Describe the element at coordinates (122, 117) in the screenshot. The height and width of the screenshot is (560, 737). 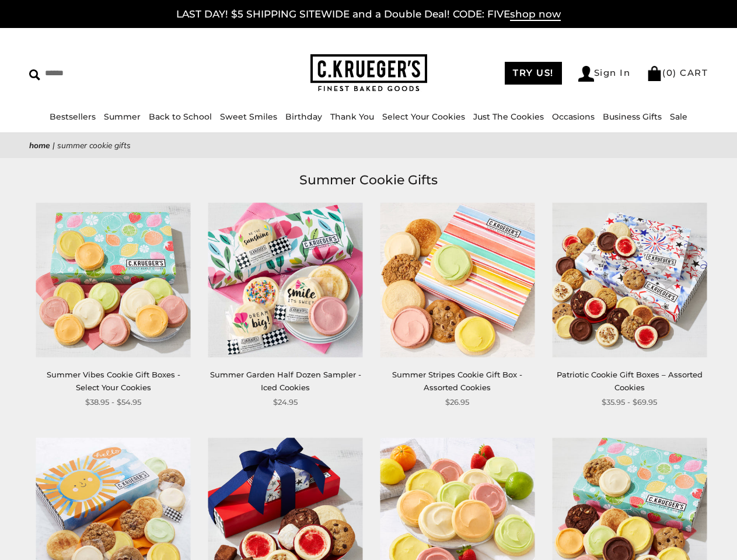
I see `a: Summer` at that location.